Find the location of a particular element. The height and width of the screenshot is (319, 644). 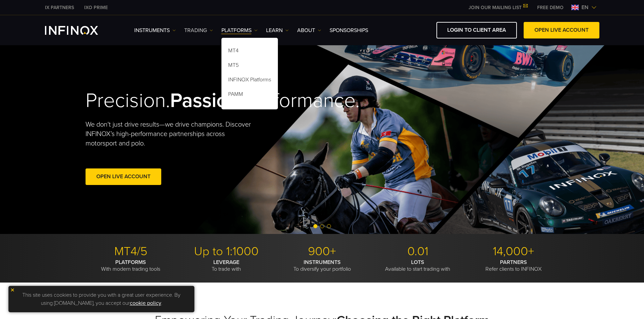

p: We don't just drive results—we drive champions. Discover INFINOX’s high-performance partnerships ... is located at coordinates (171, 134).